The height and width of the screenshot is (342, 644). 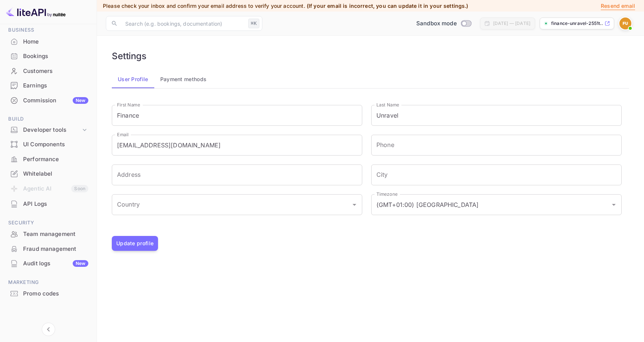 I want to click on label: Last Name, so click(x=388, y=105).